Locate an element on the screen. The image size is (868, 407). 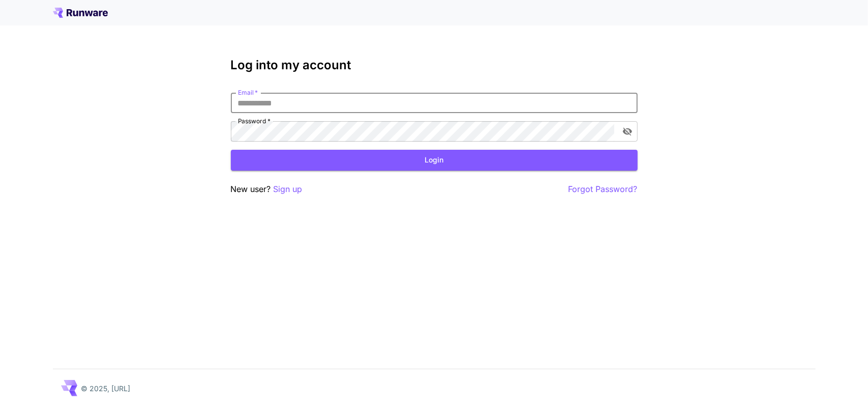
p: Sign up is located at coordinates (288, 189).